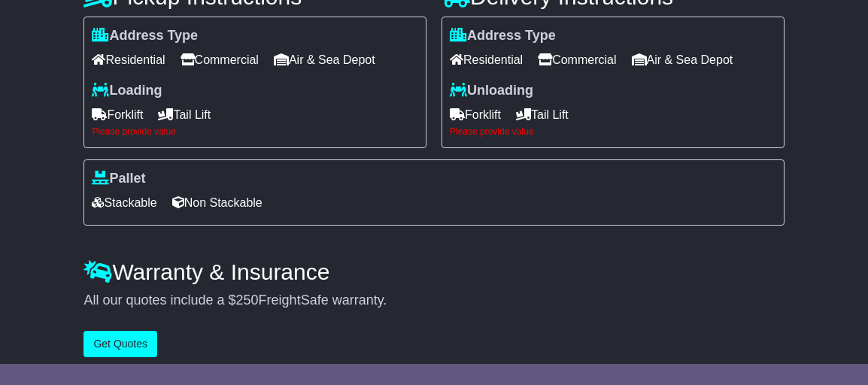 Image resolution: width=868 pixels, height=385 pixels. Describe the element at coordinates (127, 91) in the screenshot. I see `label: Loading` at that location.